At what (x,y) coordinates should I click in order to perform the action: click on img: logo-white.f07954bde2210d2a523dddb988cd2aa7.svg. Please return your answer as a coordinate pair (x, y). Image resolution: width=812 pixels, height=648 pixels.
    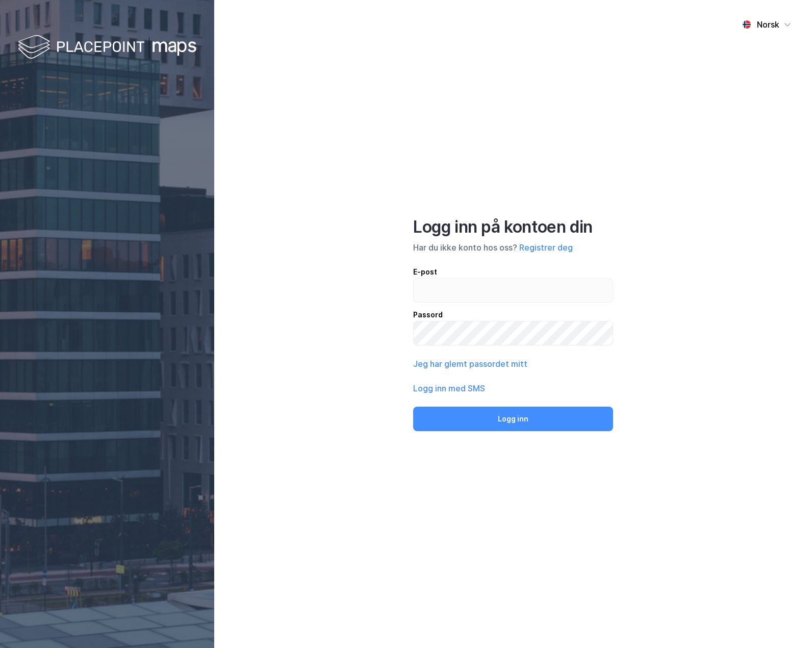
    Looking at the image, I should click on (107, 47).